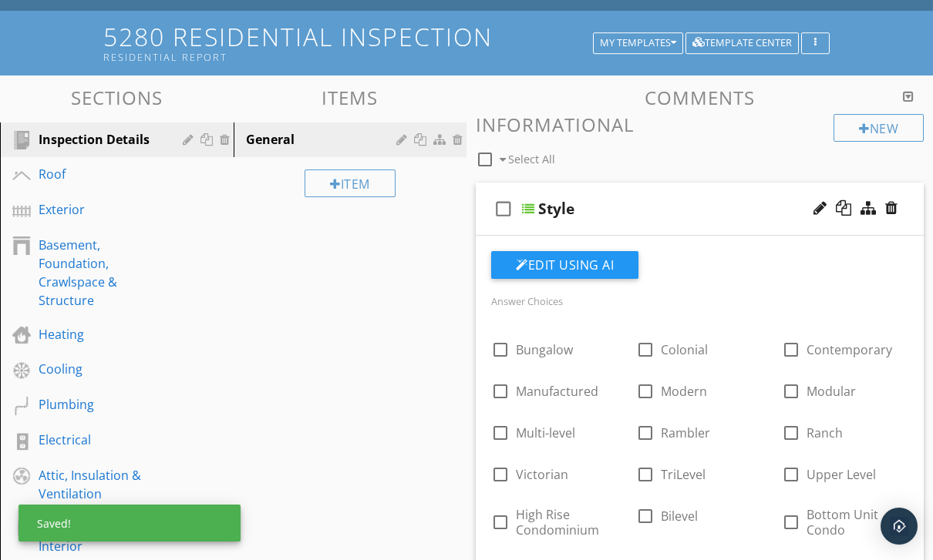  What do you see at coordinates (99, 140) in the screenshot?
I see `div: Inspection Details` at bounding box center [99, 140].